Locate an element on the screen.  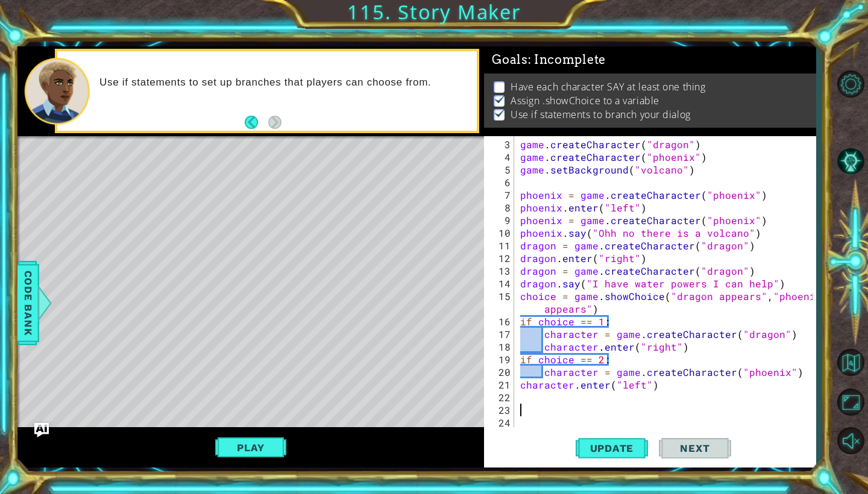
span: Update is located at coordinates (612, 448).